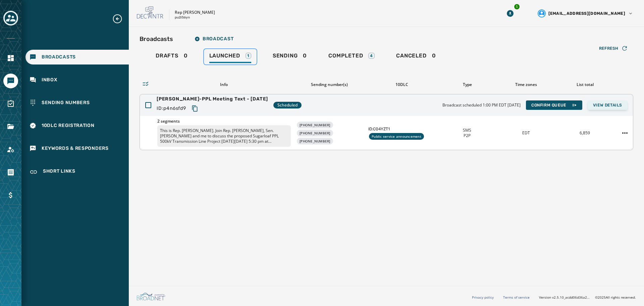 The image size is (644, 306). What do you see at coordinates (77, 125) in the screenshot?
I see `a: Navigate to 10DLC Registration` at bounding box center [77, 125].